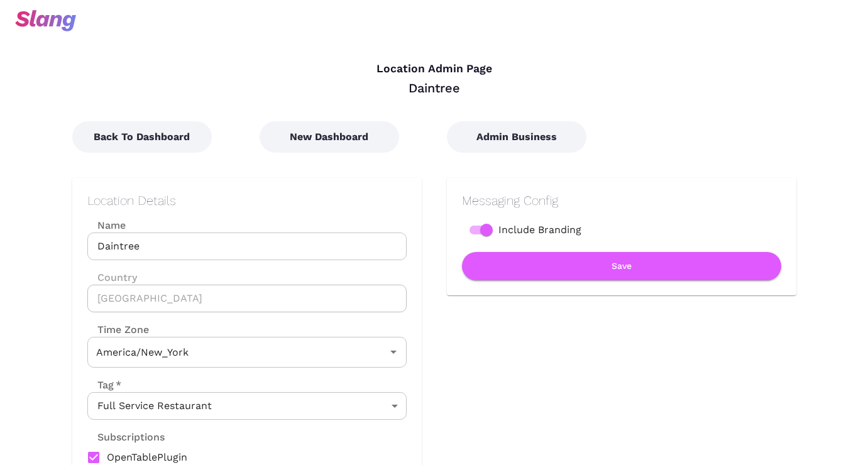  I want to click on button: Admin Business, so click(517, 137).